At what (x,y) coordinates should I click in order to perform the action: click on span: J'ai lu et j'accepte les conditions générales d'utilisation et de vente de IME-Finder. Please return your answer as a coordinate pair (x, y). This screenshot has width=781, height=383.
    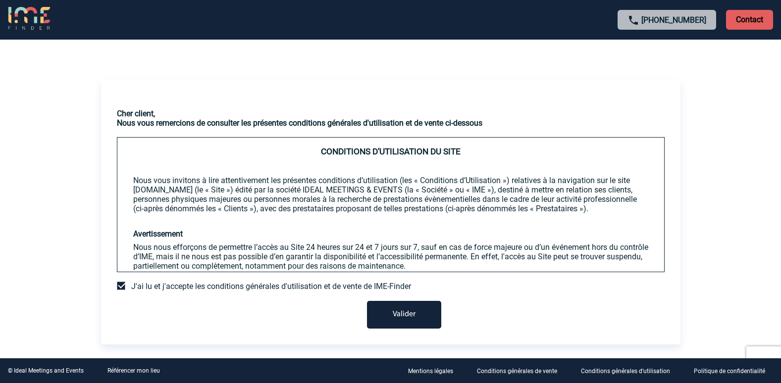
    Looking at the image, I should click on (271, 286).